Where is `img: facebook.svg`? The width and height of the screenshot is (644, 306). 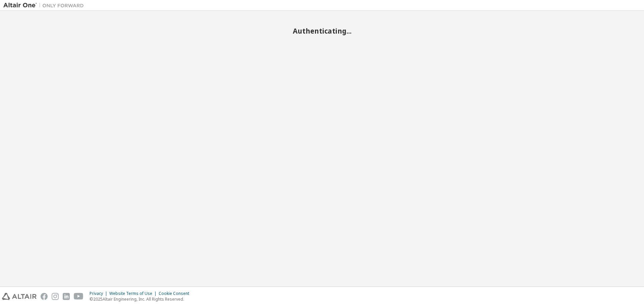
img: facebook.svg is located at coordinates (44, 296).